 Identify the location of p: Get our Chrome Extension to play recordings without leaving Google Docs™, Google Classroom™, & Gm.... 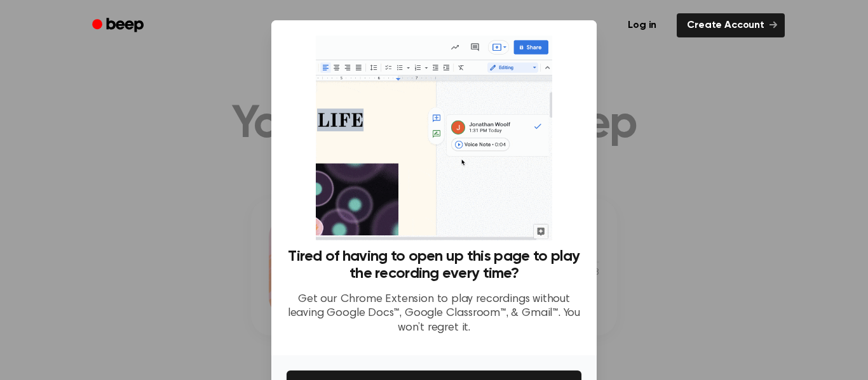
(434, 314).